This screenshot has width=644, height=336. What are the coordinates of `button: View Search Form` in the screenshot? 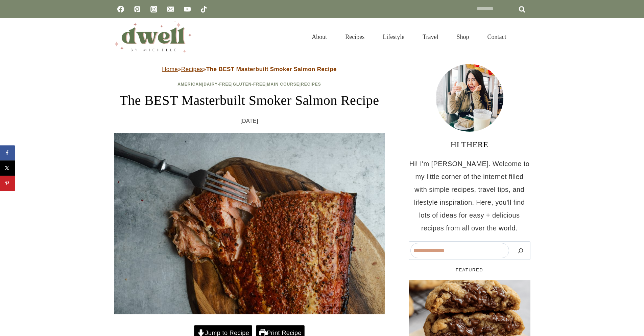 It's located at (525, 37).